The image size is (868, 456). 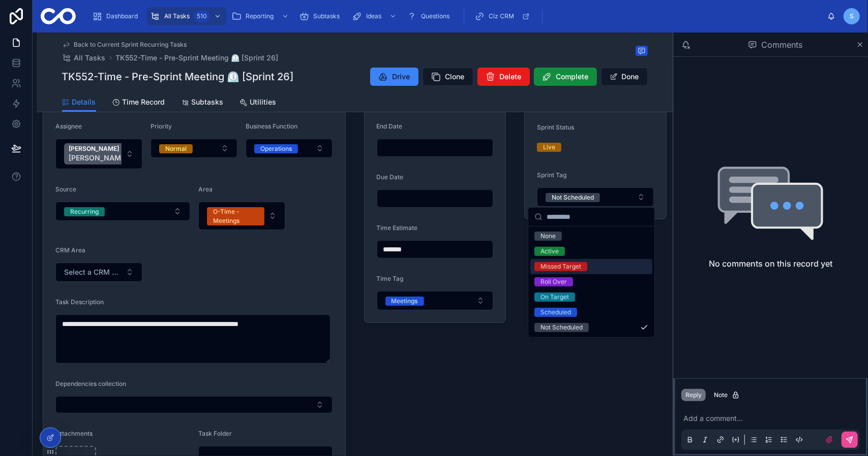 What do you see at coordinates (771, 264) in the screenshot?
I see `h2: No comments on this record yet` at bounding box center [771, 264].